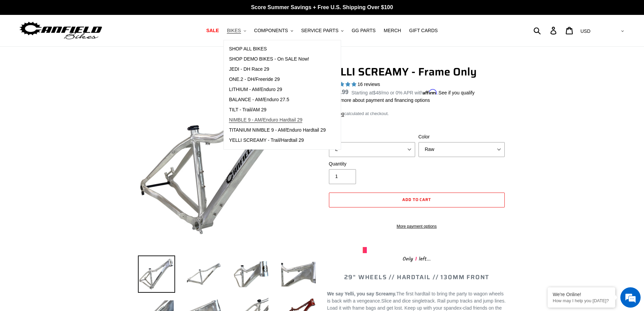  I want to click on span: BIKES, so click(234, 30).